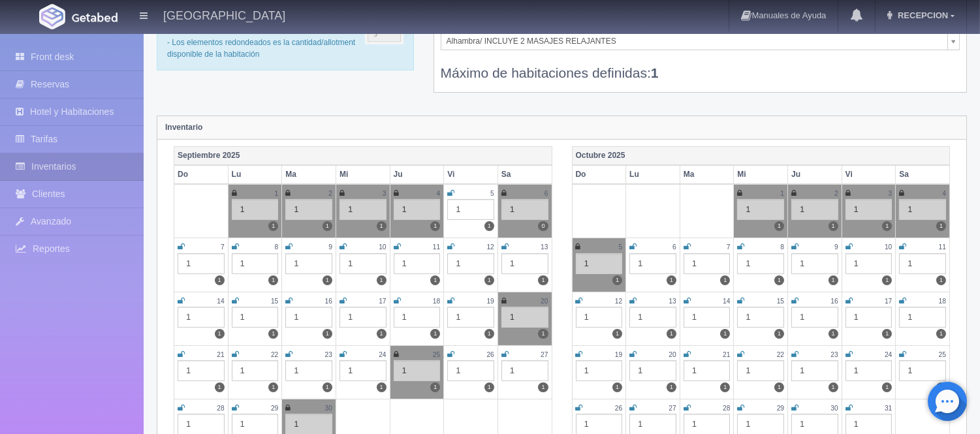 The width and height of the screenshot is (980, 434). What do you see at coordinates (438, 193) in the screenshot?
I see `small: 4` at bounding box center [438, 193].